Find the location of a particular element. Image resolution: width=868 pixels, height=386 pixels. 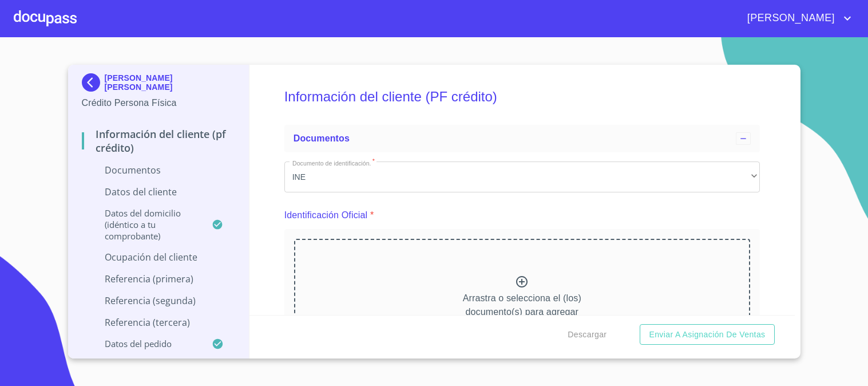

p: Identificación Oficial is located at coordinates (326, 215).